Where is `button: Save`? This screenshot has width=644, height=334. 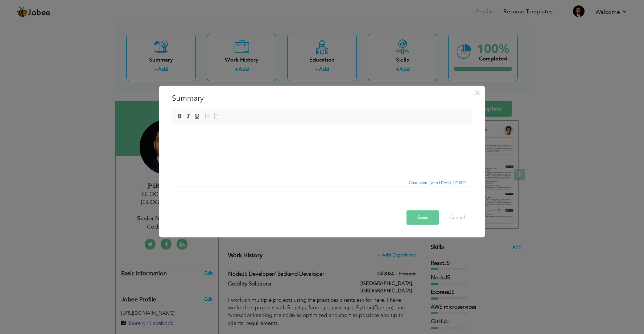
button: Save is located at coordinates (423, 218).